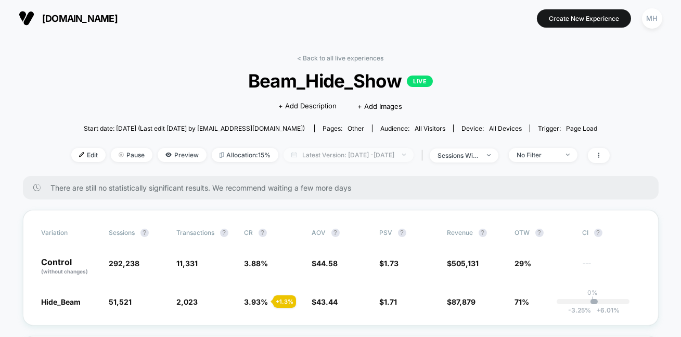  Describe the element at coordinates (82, 154) in the screenshot. I see `img: edit` at that location.